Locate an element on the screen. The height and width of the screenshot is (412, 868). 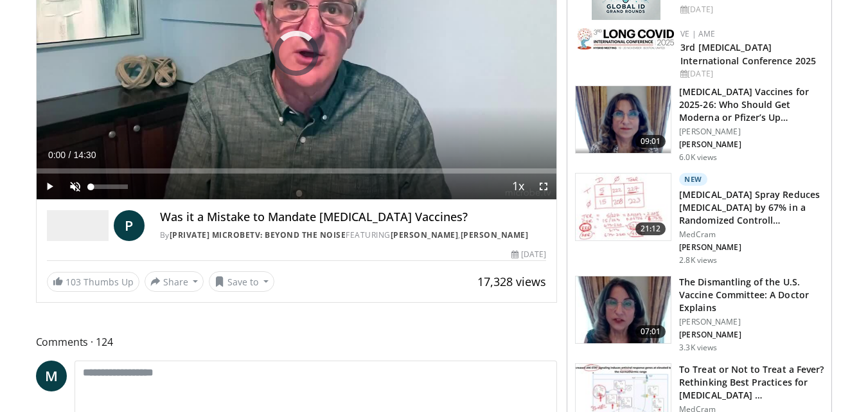
span: M is located at coordinates (52, 376).